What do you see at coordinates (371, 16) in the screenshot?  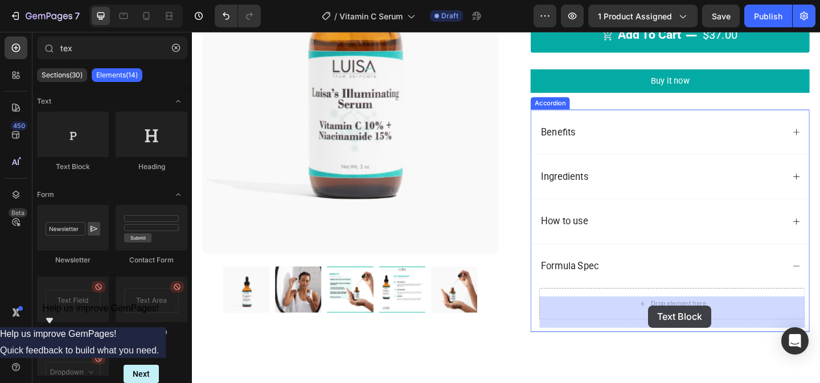 I see `span: Vitamin C Serum` at bounding box center [371, 16].